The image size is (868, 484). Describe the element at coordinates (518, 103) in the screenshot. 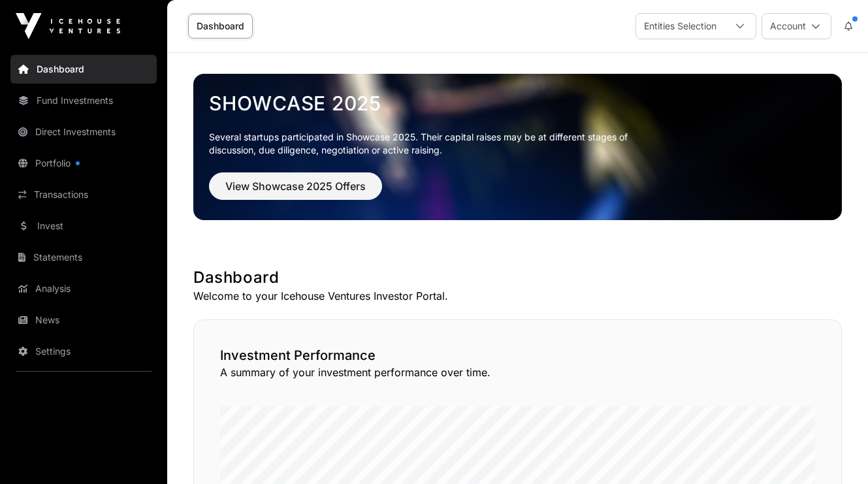

I see `a: Showcase 2025` at that location.